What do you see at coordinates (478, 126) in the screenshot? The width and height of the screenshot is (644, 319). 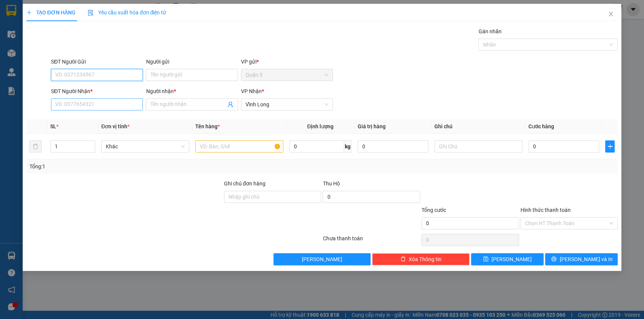 I see `th: Ghi chú` at bounding box center [478, 126].